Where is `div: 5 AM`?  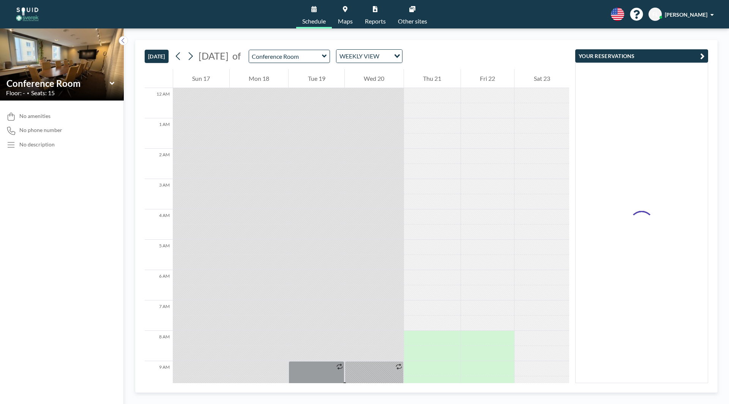
div: 5 AM is located at coordinates (159, 255).